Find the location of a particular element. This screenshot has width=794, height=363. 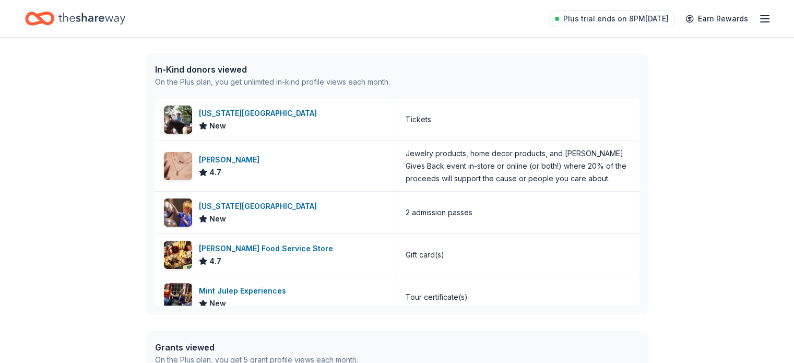

div: 2 admission passes is located at coordinates (439, 212).